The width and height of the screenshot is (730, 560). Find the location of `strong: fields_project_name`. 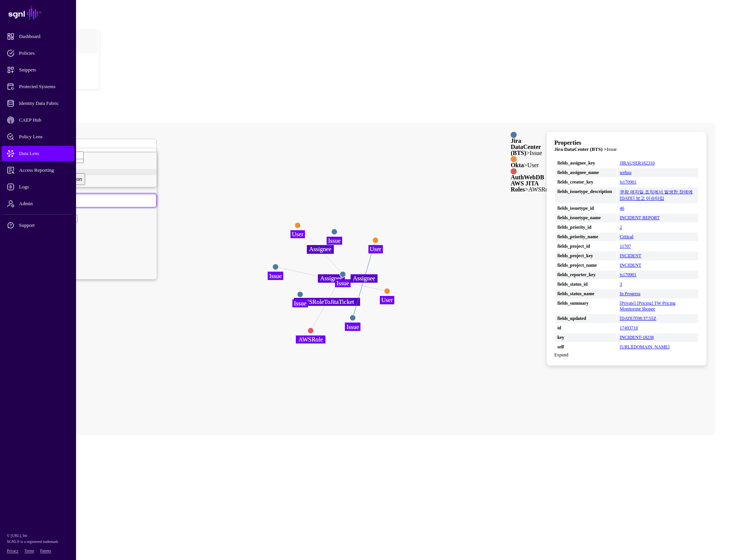

strong: fields_project_name is located at coordinates (585, 265).